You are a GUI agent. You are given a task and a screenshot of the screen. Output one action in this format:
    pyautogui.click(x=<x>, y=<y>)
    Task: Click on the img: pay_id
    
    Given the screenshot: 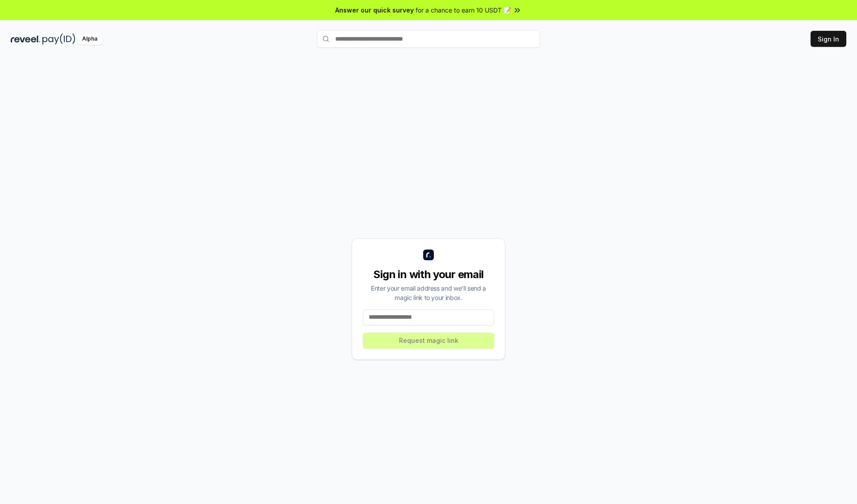 What is the action you would take?
    pyautogui.click(x=59, y=39)
    